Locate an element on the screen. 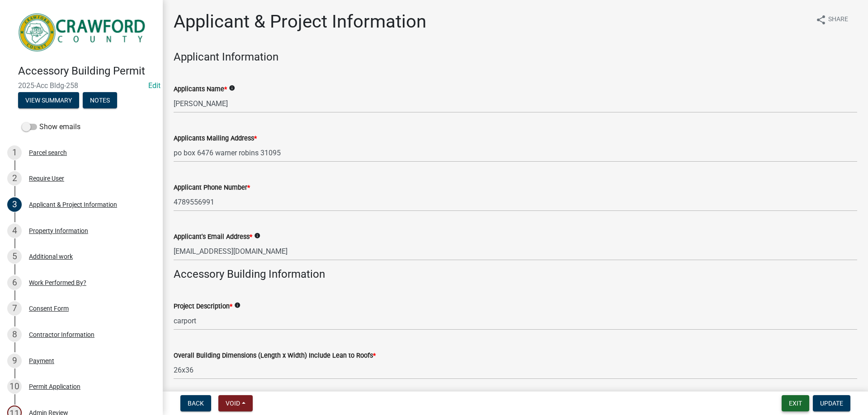  i: share is located at coordinates (821, 20).